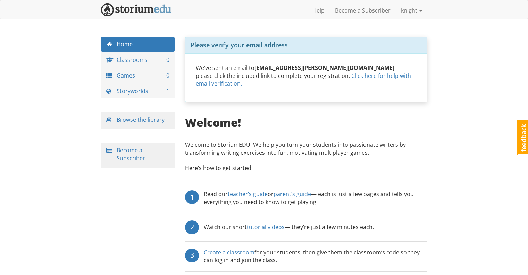  I want to click on a: Classrooms 0, so click(138, 60).